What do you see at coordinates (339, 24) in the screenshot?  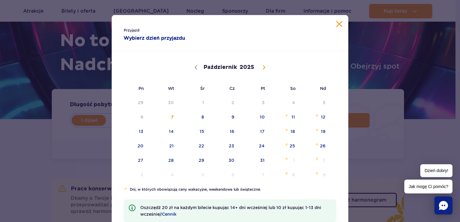 I see `button: Zamknij kalendarz` at bounding box center [339, 24].